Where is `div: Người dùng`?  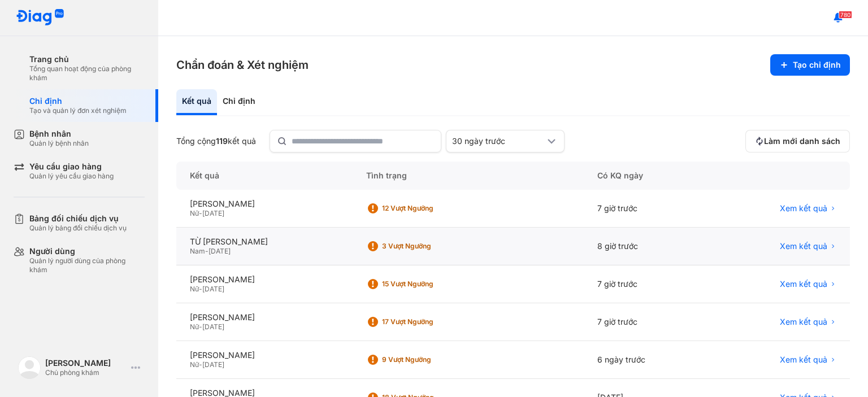
div: Người dùng is located at coordinates (87, 251).